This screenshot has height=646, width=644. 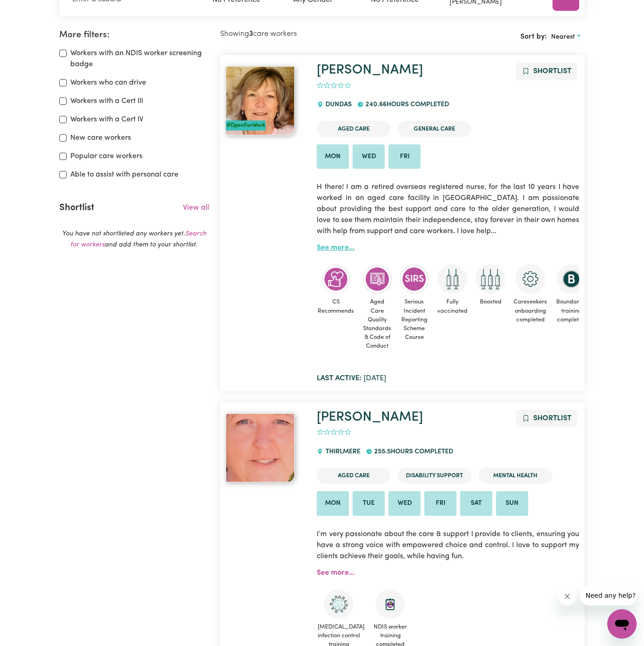 What do you see at coordinates (77, 207) in the screenshot?
I see `h2: Shortlist` at bounding box center [77, 207].